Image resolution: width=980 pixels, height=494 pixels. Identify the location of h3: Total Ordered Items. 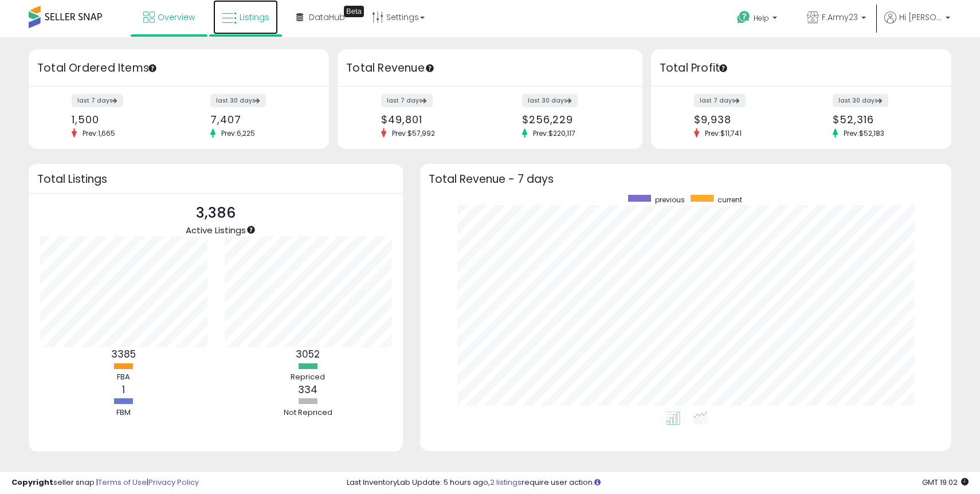
(179, 69).